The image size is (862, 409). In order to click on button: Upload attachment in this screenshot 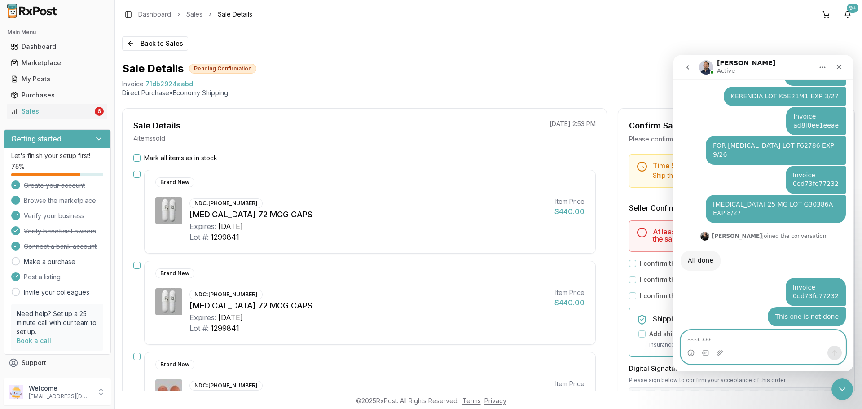, I will do `click(46, 298)`.